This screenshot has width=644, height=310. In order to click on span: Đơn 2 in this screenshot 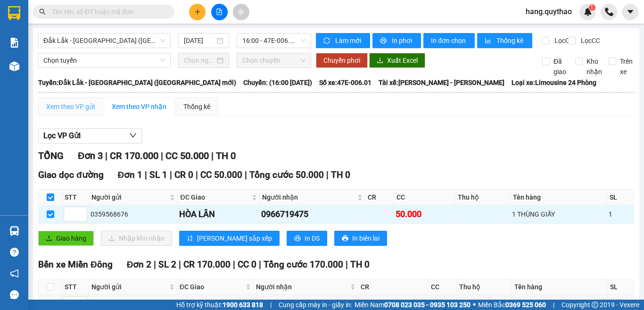, I will do `click(139, 264)`.